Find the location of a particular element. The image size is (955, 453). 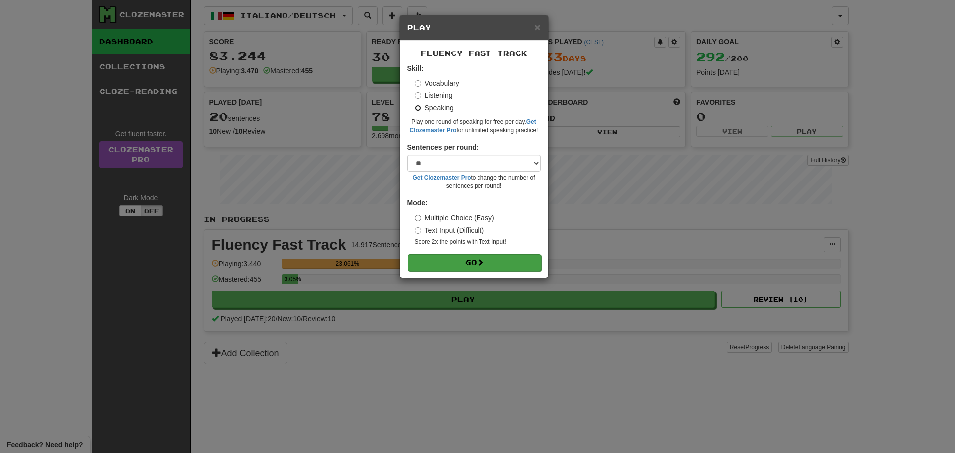

h5: Play is located at coordinates (474, 28).